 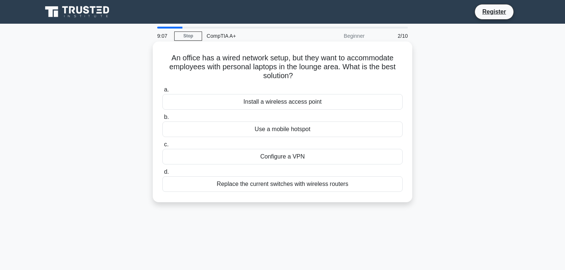 I want to click on div: 9:07, so click(x=164, y=36).